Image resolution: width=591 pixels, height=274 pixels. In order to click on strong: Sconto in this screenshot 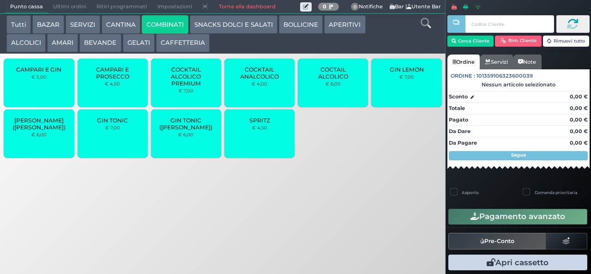, I will do `click(458, 96)`.